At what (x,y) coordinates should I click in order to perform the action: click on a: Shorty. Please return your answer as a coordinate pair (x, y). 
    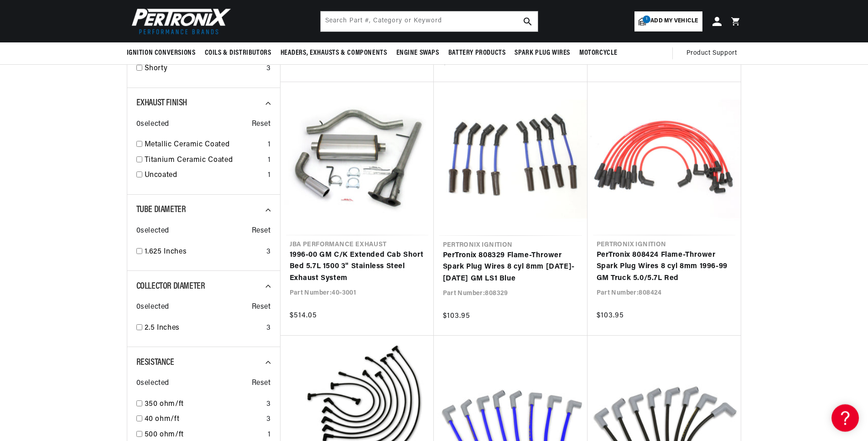
    Looking at the image, I should click on (203, 68).